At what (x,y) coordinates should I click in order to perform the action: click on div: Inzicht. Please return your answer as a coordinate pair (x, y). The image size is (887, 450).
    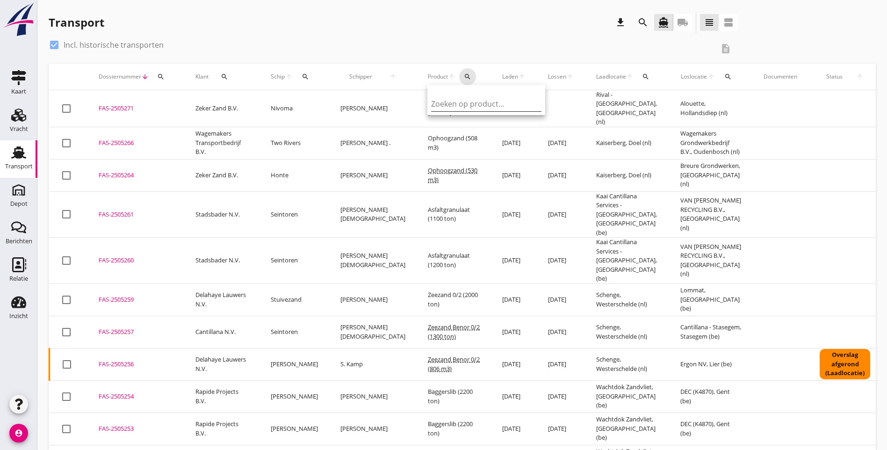
    Looking at the image, I should click on (19, 316).